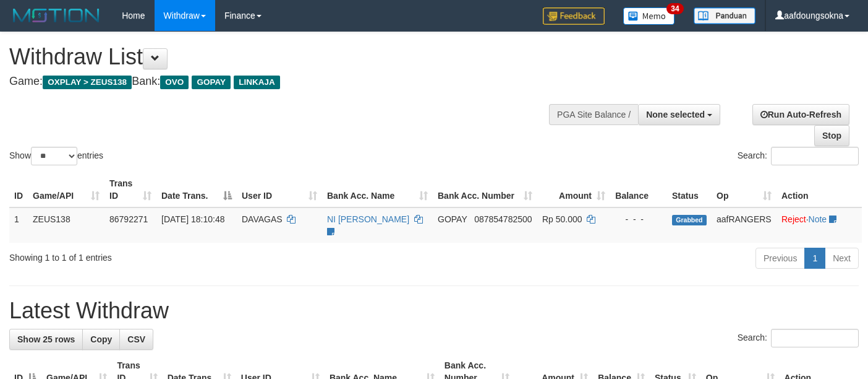 The width and height of the screenshot is (868, 379). I want to click on div: Showing 1 to 1 of 1 entries, so click(180, 255).